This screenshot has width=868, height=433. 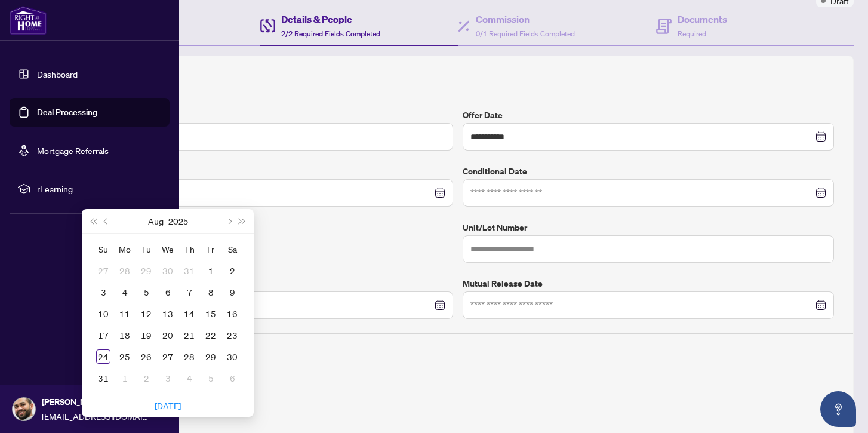 What do you see at coordinates (168, 378) in the screenshot?
I see `div: 3` at bounding box center [168, 378].